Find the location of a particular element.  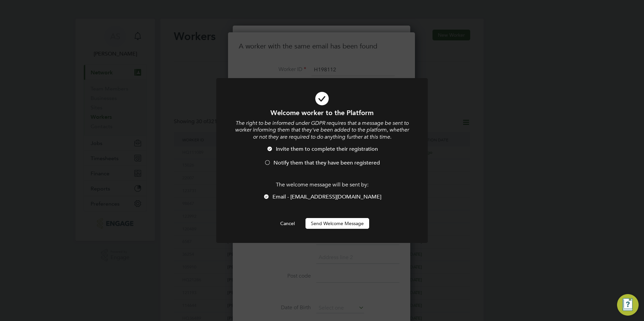

i: The right to be informed under GDPR requires that a message be sent to worker informing them that... is located at coordinates (322, 130).